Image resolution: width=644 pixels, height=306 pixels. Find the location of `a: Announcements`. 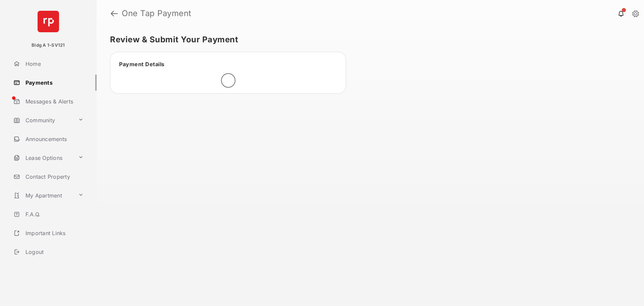

a: Announcements is located at coordinates (54, 140).